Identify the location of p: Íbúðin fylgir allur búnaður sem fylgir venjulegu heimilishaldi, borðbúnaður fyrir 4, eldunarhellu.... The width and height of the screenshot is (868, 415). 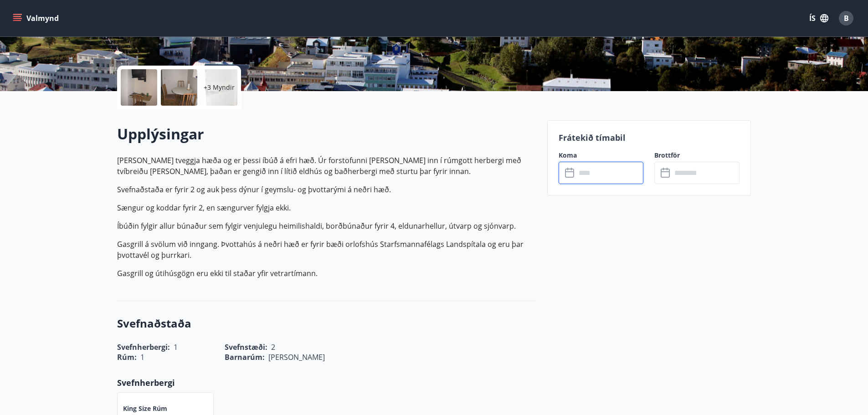
(327, 226).